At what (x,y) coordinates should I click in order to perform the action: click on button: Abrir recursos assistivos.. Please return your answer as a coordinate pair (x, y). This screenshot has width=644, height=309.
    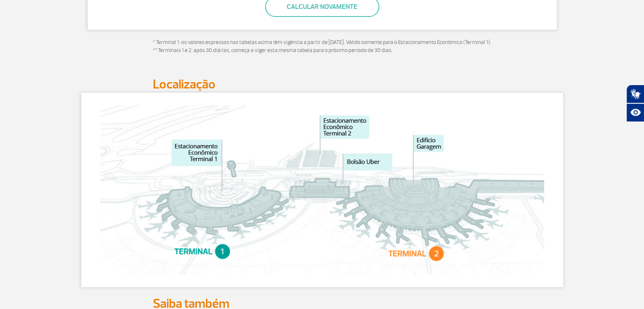
    Looking at the image, I should click on (635, 112).